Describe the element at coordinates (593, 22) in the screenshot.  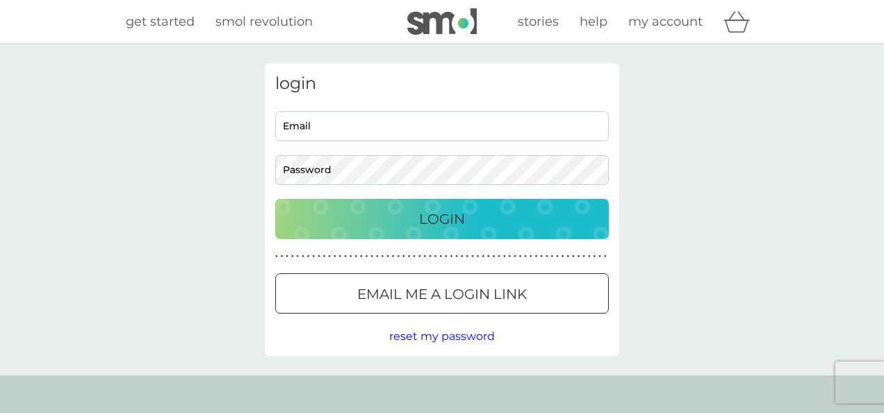
I see `a: help` at that location.